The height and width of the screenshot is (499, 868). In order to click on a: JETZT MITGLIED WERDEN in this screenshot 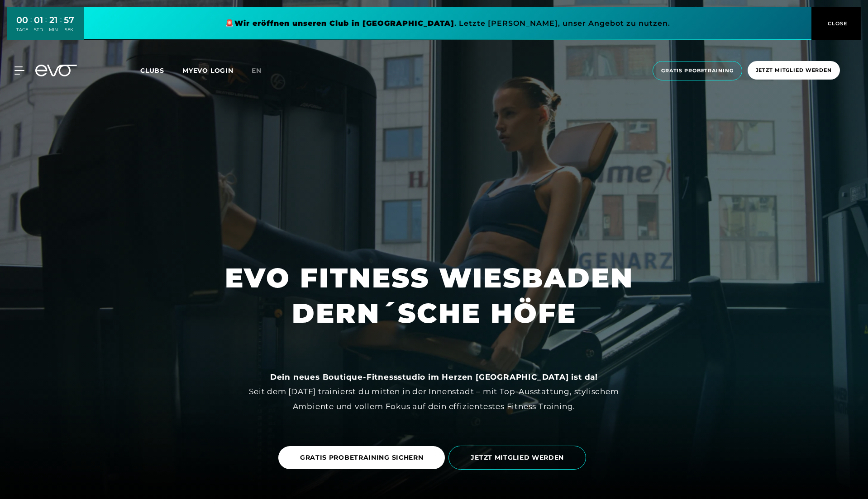, I will do `click(519, 458)`.